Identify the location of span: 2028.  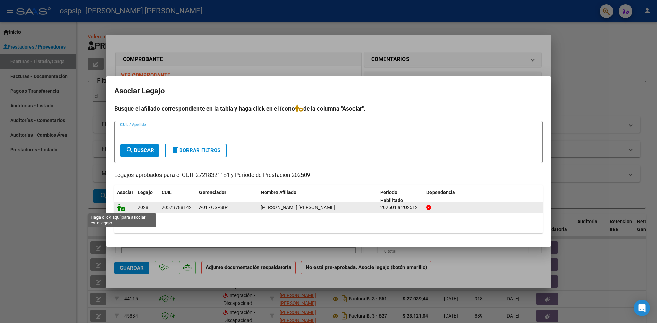
(143, 208).